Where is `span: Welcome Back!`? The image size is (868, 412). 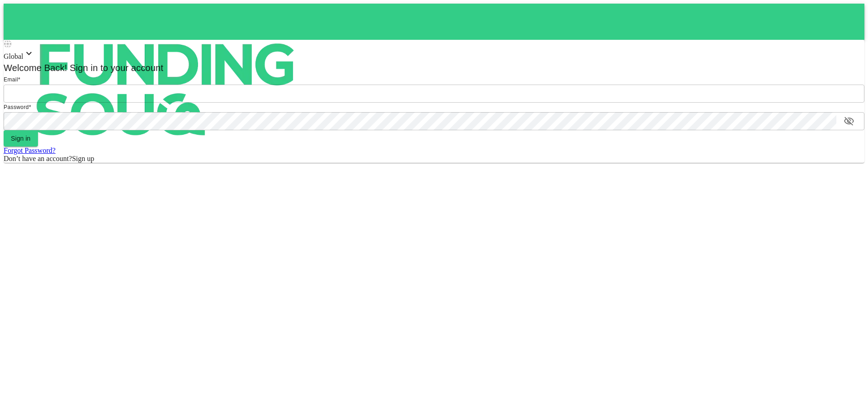
span: Welcome Back! is located at coordinates (35, 68).